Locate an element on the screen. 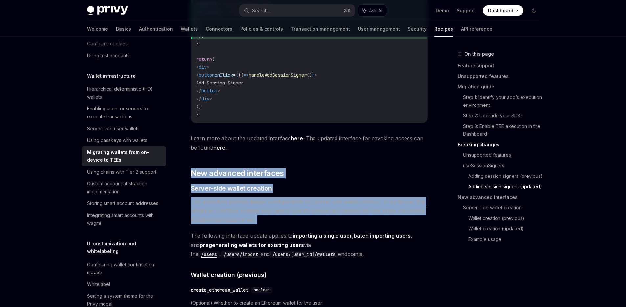 Image resolution: width=626 pixels, height=307 pixels. a: Wallets is located at coordinates (189, 29).